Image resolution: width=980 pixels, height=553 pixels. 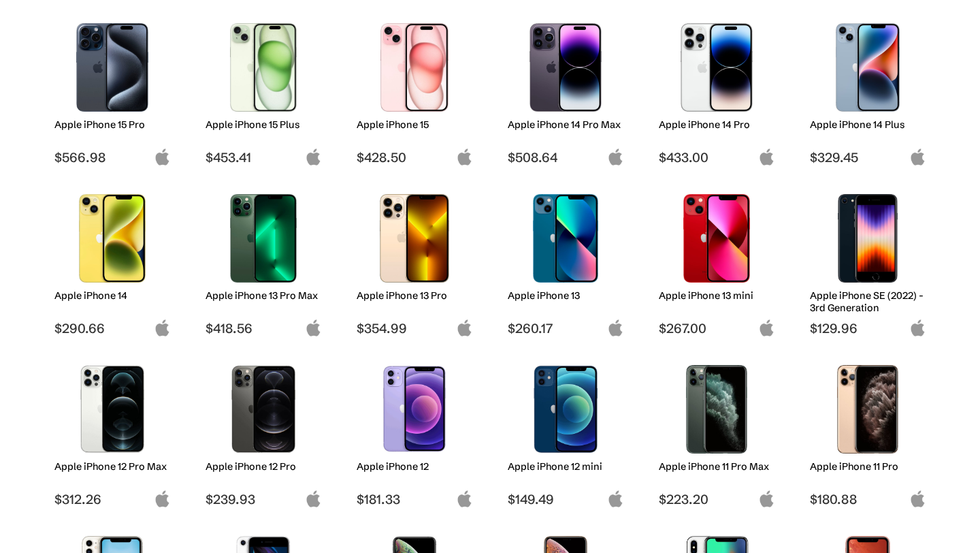 I want to click on a: iPhone 12 Apple iPhone 12 $181.33 apple-logo, so click(x=415, y=432).